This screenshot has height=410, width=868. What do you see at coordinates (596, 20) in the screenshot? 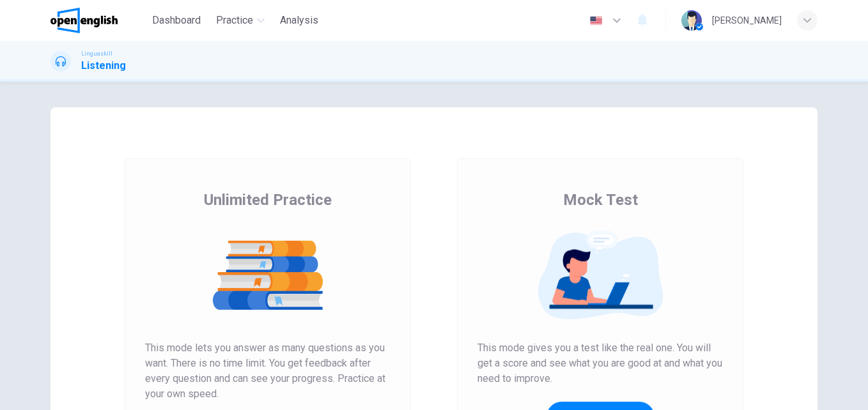
I see `img: en` at bounding box center [596, 20].